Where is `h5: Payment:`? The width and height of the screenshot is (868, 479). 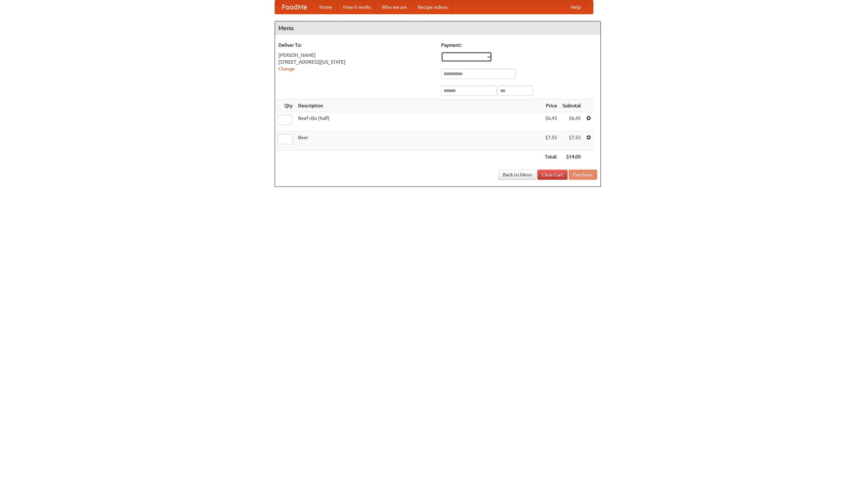 h5: Payment: is located at coordinates (519, 45).